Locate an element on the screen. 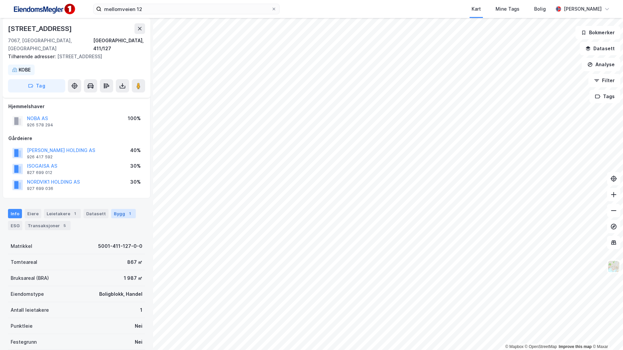  div: Eiendomstype is located at coordinates (27, 294).